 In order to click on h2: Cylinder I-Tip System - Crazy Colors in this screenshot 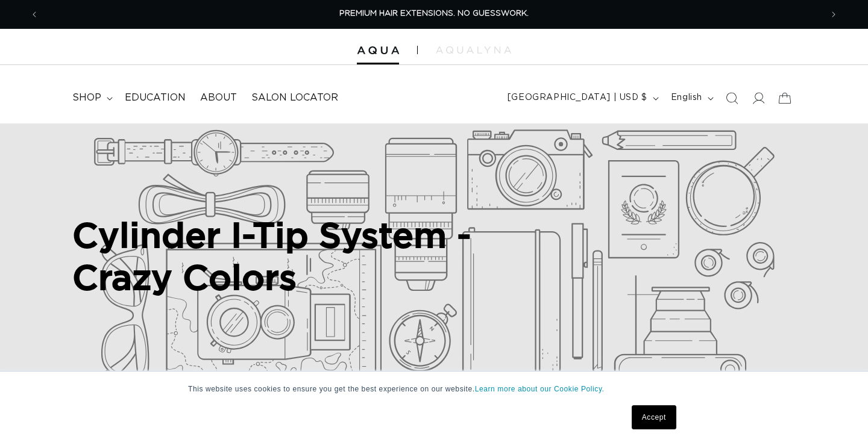, I will do `click(301, 255)`.